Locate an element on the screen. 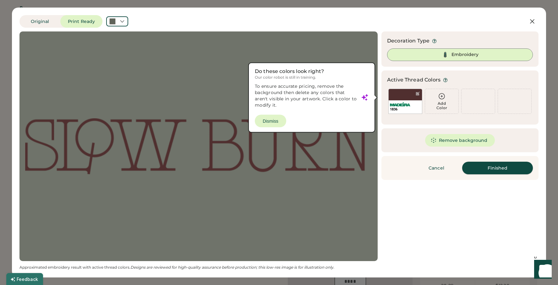 Image resolution: width=558 pixels, height=285 pixels. button: Cancel is located at coordinates (437, 168).